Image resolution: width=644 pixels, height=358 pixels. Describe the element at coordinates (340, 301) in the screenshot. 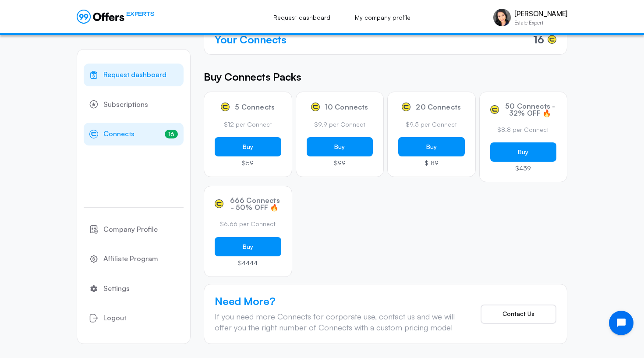

I see `h4: Need More?` at that location.